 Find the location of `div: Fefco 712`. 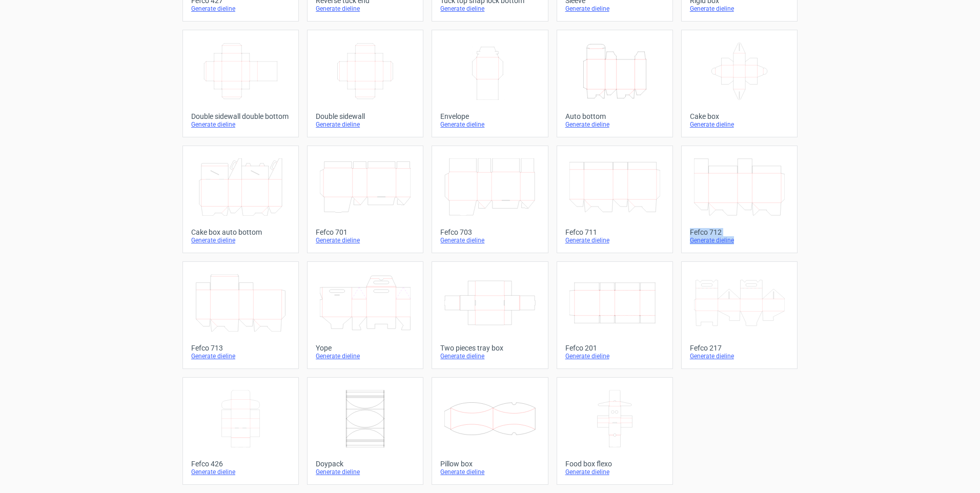

div: Fefco 712 is located at coordinates (739, 232).